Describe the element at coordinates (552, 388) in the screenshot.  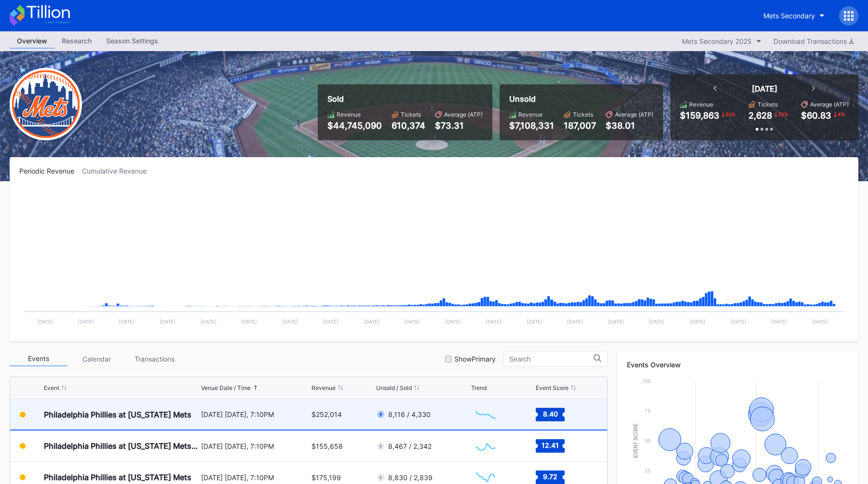
I see `div: Event Score` at that location.